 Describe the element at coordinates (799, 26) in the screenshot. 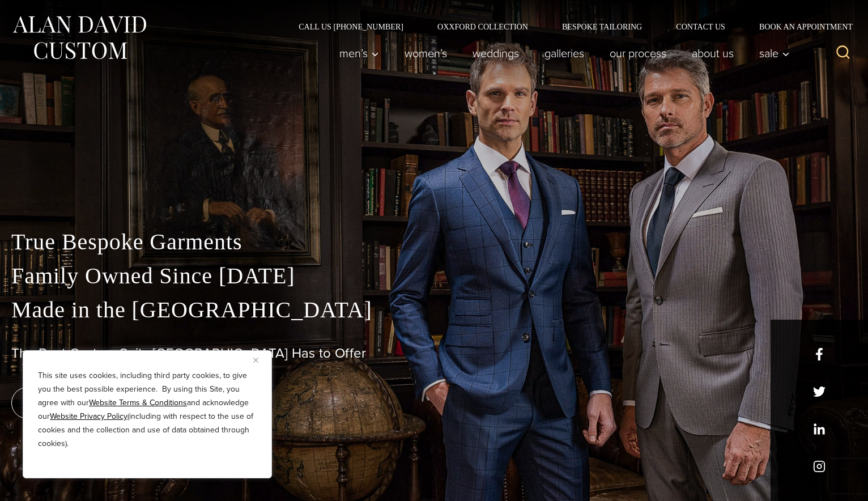

I see `a: Book an Appointment` at that location.